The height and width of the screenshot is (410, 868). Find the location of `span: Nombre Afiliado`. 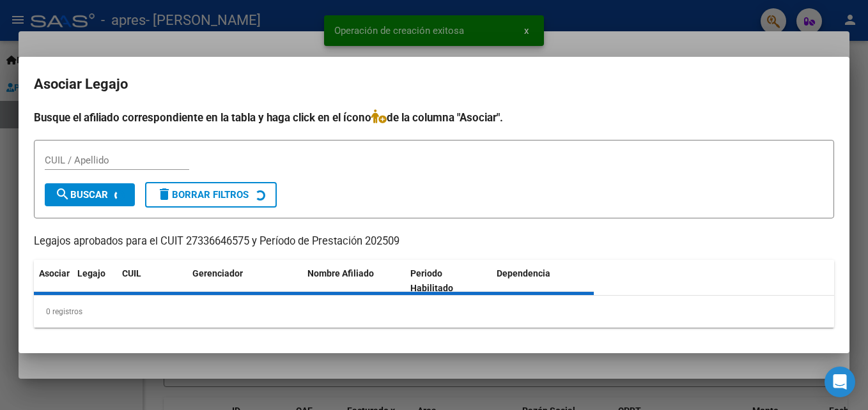

span: Nombre Afiliado is located at coordinates (341, 274).